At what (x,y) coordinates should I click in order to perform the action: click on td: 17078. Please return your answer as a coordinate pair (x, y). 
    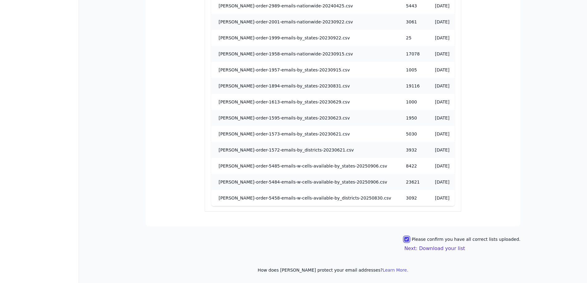
    Looking at the image, I should click on (413, 54).